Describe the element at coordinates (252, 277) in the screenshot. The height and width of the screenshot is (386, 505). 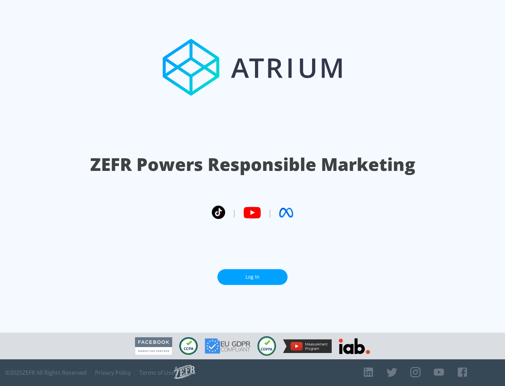
I see `a: Log In` at that location.